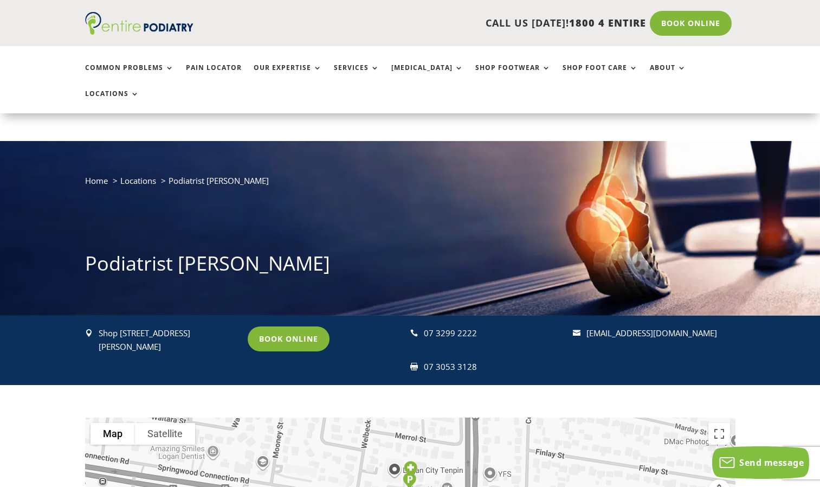  I want to click on span: Send message, so click(771, 462).